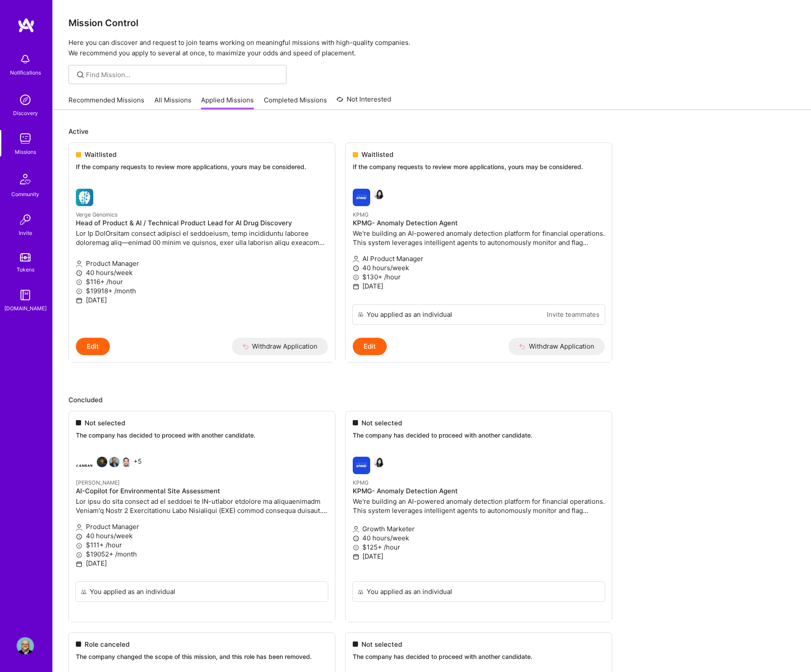  I want to click on p: We're building an AI-powered anomaly detection platform for financial operations. This system lev..., so click(479, 238).